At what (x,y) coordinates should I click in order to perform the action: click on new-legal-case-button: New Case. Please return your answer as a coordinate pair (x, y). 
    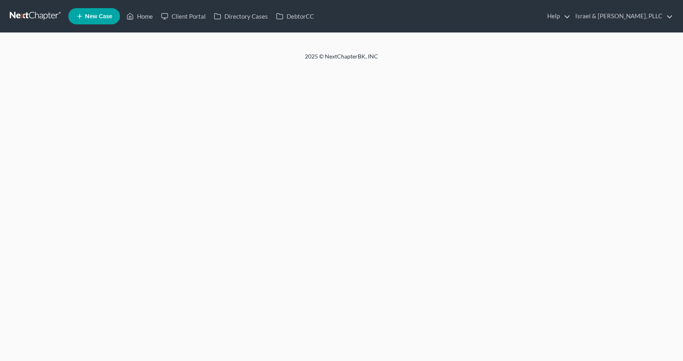
    Looking at the image, I should click on (94, 16).